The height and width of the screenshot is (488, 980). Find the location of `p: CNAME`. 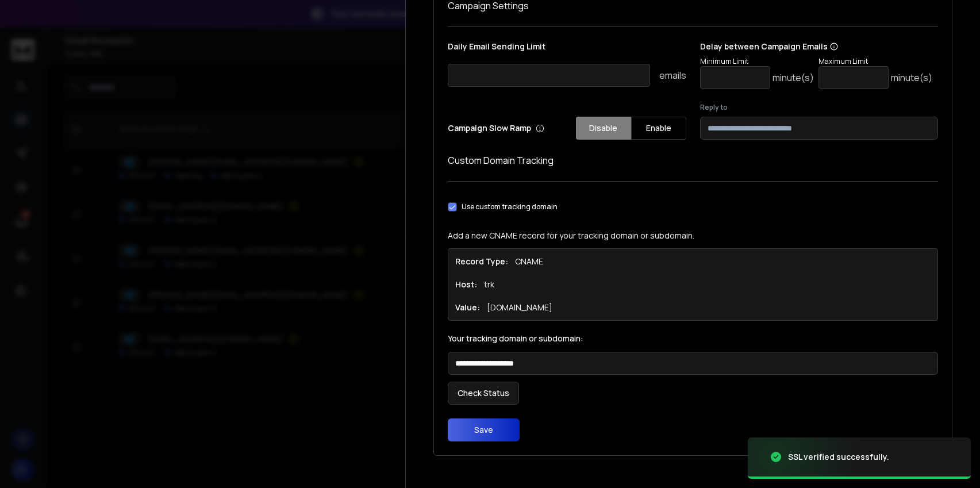

p: CNAME is located at coordinates (529, 262).